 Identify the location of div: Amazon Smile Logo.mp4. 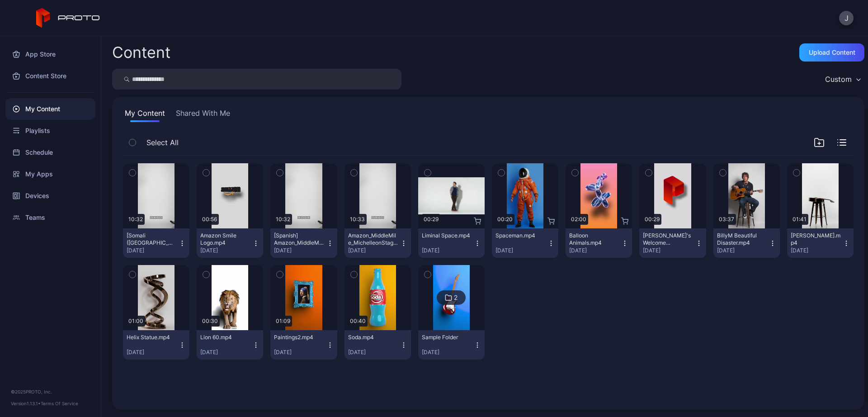
(225, 239).